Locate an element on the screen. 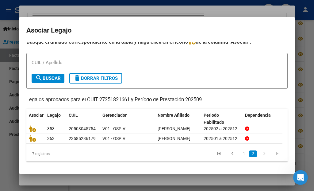 This screenshot has height=191, width=314. span: Dependencia is located at coordinates (258, 115).